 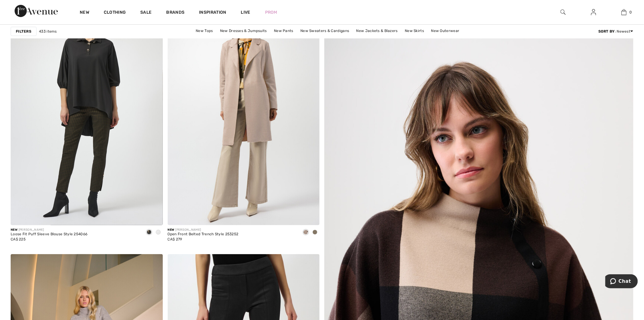 What do you see at coordinates (284, 31) in the screenshot?
I see `a: New Pants` at bounding box center [284, 31].